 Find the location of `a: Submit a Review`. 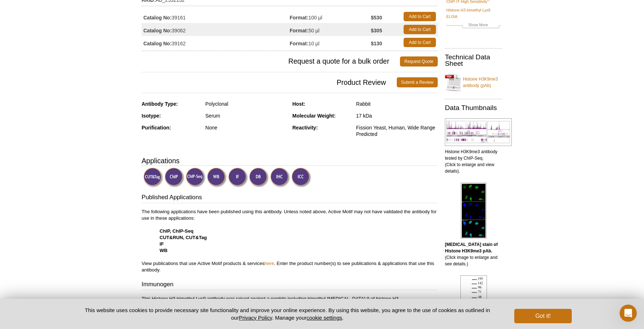

a: Submit a Review is located at coordinates (417, 82).